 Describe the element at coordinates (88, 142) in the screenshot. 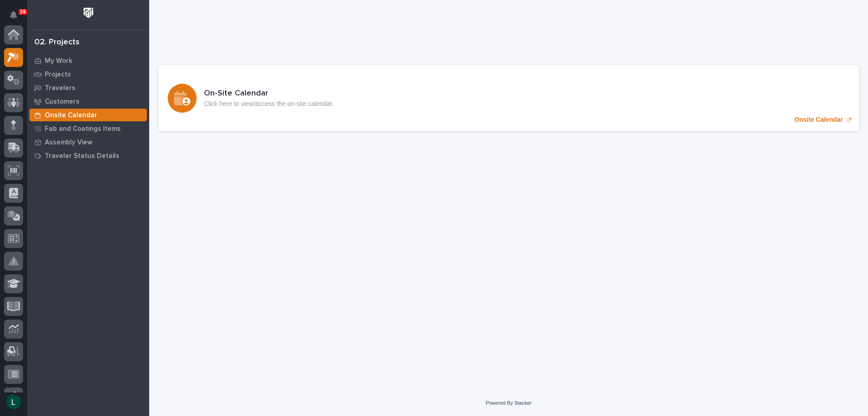

I see `a: Assembly View` at that location.